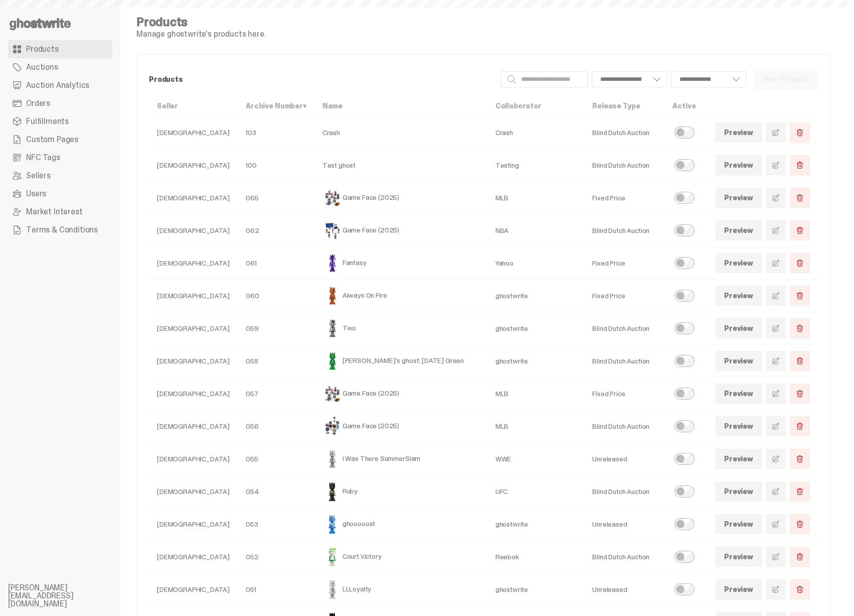 Image resolution: width=854 pixels, height=616 pixels. What do you see at coordinates (36, 193) in the screenshot?
I see `span: Users` at bounding box center [36, 193].